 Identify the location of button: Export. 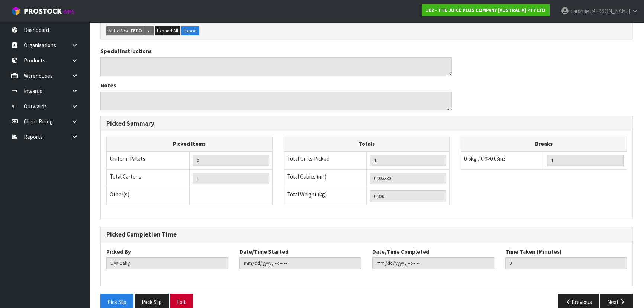
(190, 31).